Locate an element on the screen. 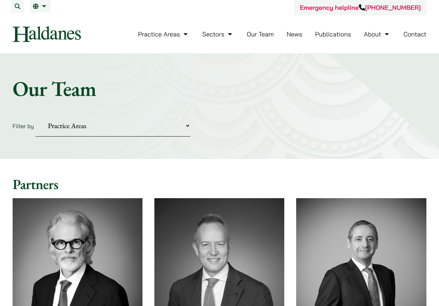  h1: Our Team is located at coordinates (220, 89).